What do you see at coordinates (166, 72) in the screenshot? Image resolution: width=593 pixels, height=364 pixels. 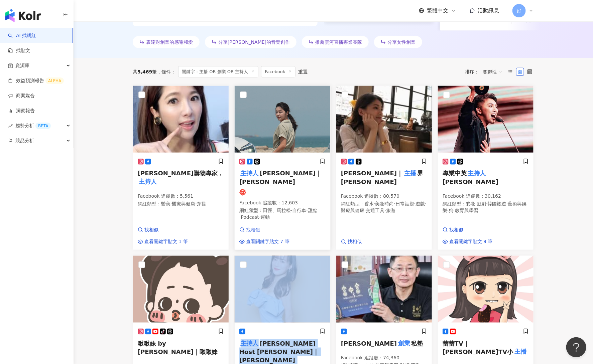 I see `span: 條件 ：` at bounding box center [166, 72].